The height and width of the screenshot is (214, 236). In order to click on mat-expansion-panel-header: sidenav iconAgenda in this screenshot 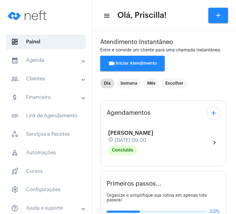, I will do `click(48, 60)`.